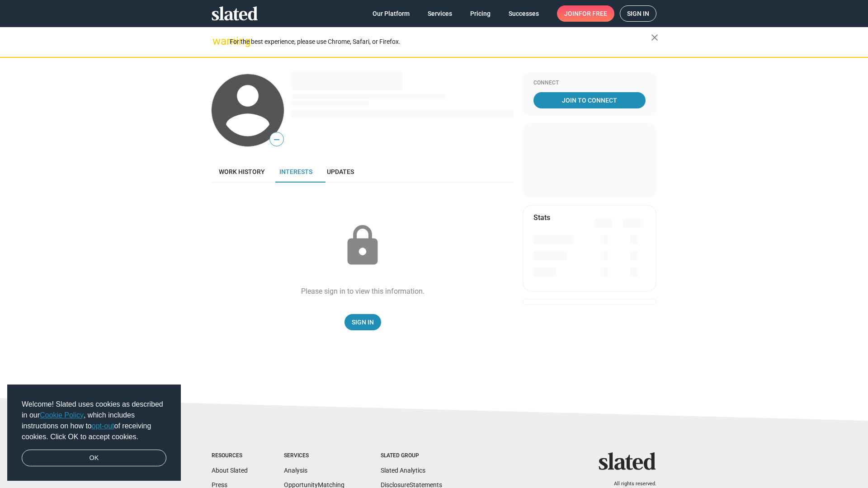 The image size is (868, 488). What do you see at coordinates (103, 425) in the screenshot?
I see `a: opt-out` at bounding box center [103, 425].